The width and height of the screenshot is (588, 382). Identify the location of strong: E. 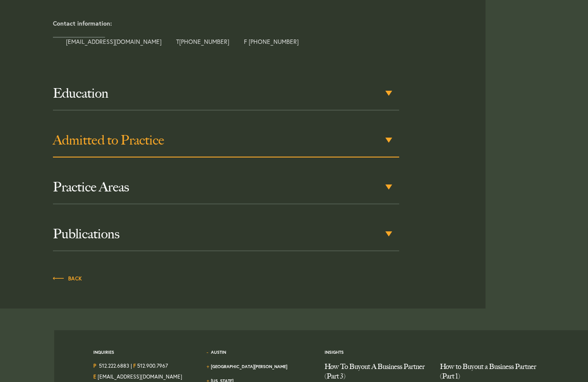
(95, 376).